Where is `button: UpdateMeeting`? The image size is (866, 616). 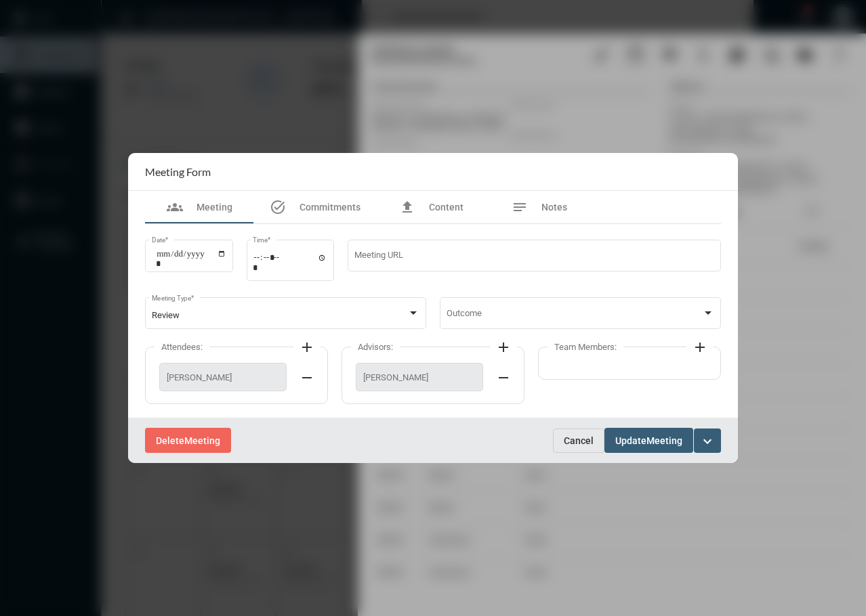
button: UpdateMeeting is located at coordinates (649, 440).